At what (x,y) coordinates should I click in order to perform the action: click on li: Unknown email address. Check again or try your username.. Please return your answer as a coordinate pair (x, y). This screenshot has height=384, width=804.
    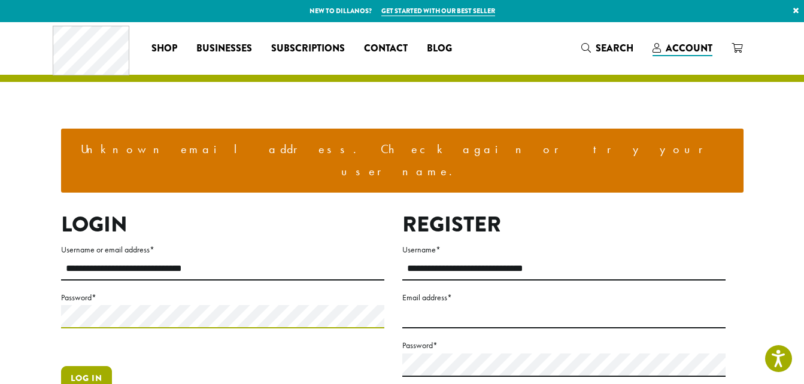
    Looking at the image, I should click on (402, 160).